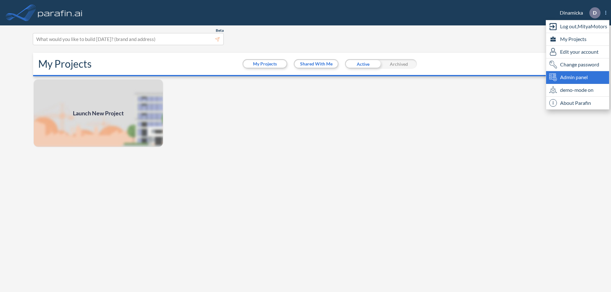 The height and width of the screenshot is (292, 611). What do you see at coordinates (595, 13) in the screenshot?
I see `p: D` at bounding box center [595, 13].